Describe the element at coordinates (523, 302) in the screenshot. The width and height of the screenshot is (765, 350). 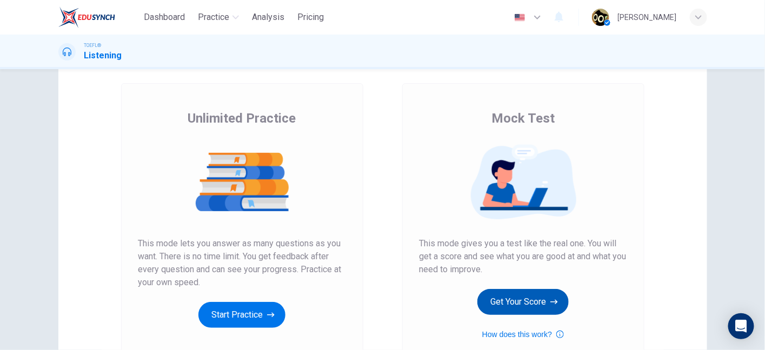
I see `button: Get Your Score` at that location.